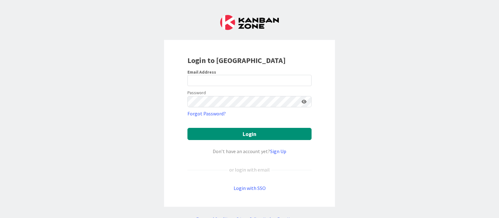 The height and width of the screenshot is (218, 499). Describe the element at coordinates (249, 22) in the screenshot. I see `img: Kanban Zone` at that location.